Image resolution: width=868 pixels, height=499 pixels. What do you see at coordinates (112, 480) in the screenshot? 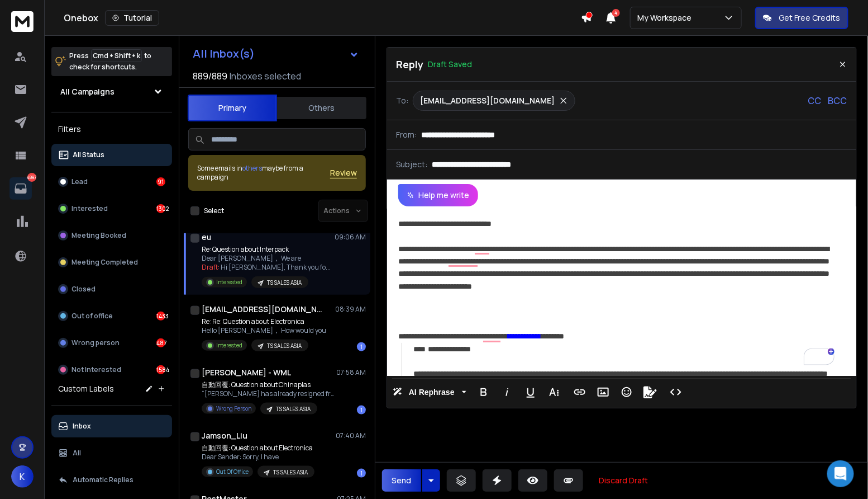
I see `button: Automatic Replies` at bounding box center [112, 480].